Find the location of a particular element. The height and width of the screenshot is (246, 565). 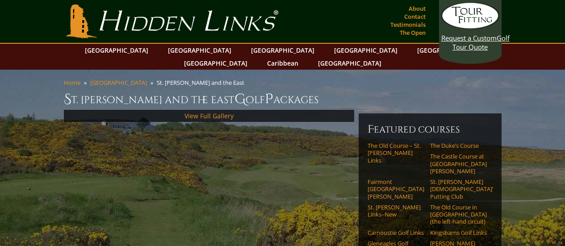

span: P is located at coordinates (269, 99).